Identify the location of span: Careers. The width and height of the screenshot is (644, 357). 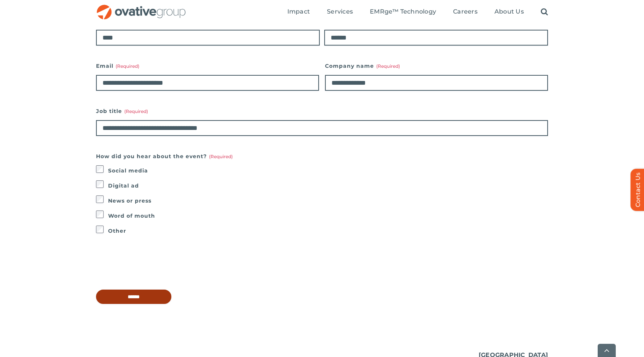
(465, 11).